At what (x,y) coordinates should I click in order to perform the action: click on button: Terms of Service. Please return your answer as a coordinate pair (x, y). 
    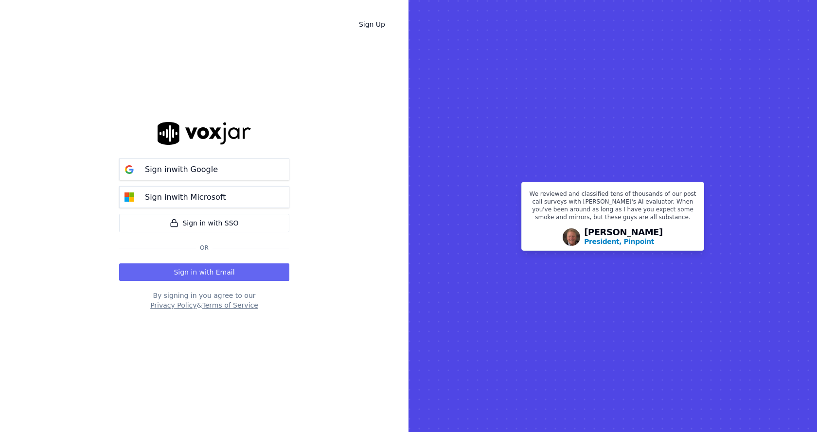
    Looking at the image, I should click on (229, 305).